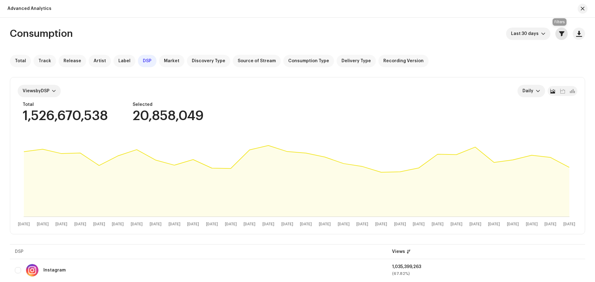  What do you see at coordinates (486, 274) in the screenshot?
I see `div: (67.82%)` at bounding box center [486, 274].